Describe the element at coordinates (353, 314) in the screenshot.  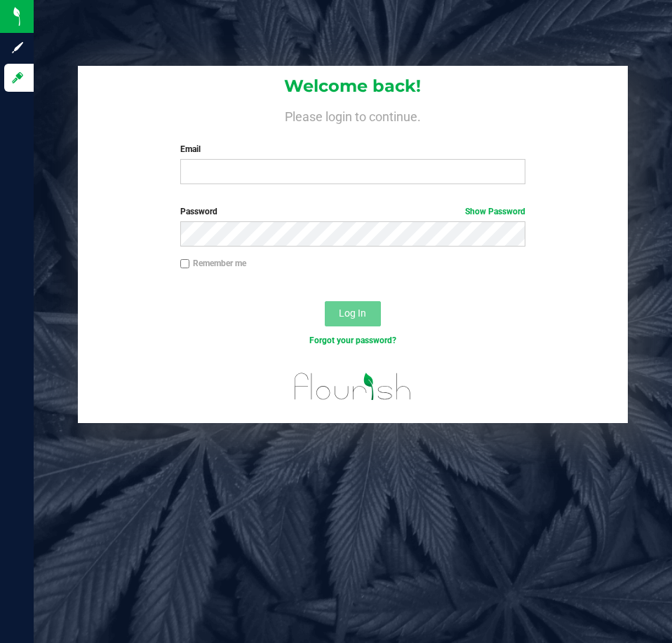
I see `button: Log In` at that location.